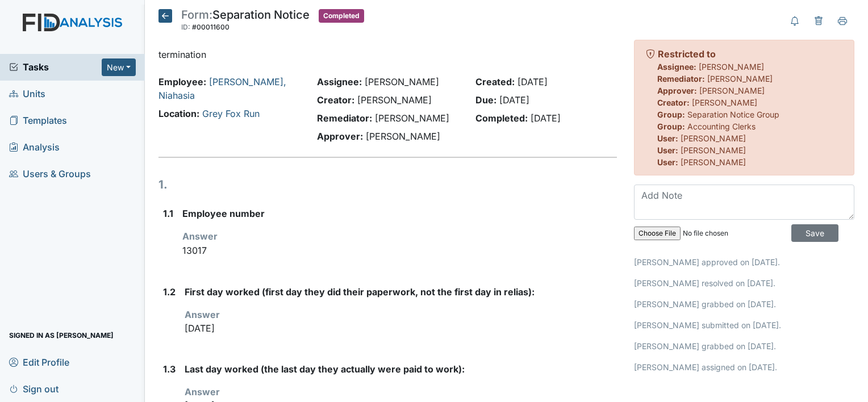  What do you see at coordinates (211, 26) in the screenshot?
I see `span: #00011600` at bounding box center [211, 26].